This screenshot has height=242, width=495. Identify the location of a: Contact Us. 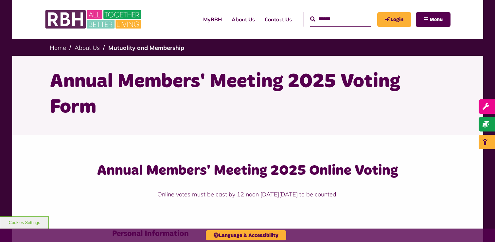
(278, 19).